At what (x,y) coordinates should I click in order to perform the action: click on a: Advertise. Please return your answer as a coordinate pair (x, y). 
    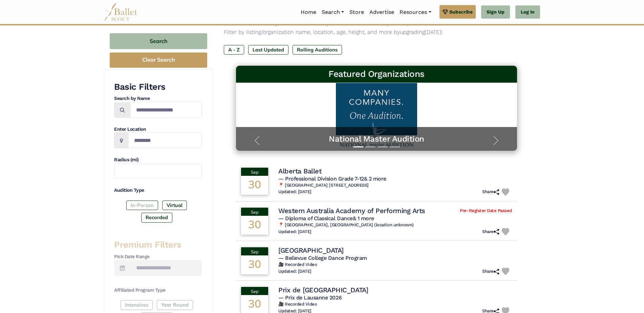
    Looking at the image, I should click on (382, 12).